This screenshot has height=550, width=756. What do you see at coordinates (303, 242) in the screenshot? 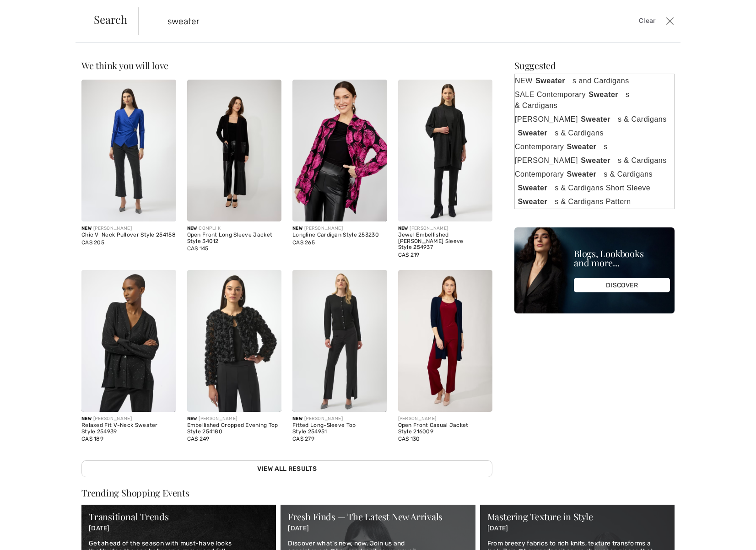
I see `span: CA$ 265` at bounding box center [303, 242].